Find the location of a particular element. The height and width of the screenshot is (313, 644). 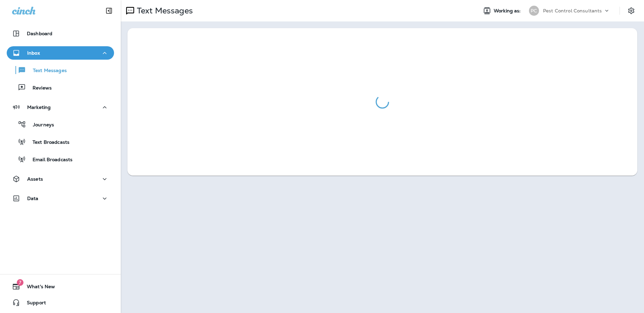

div: PC is located at coordinates (534, 11).